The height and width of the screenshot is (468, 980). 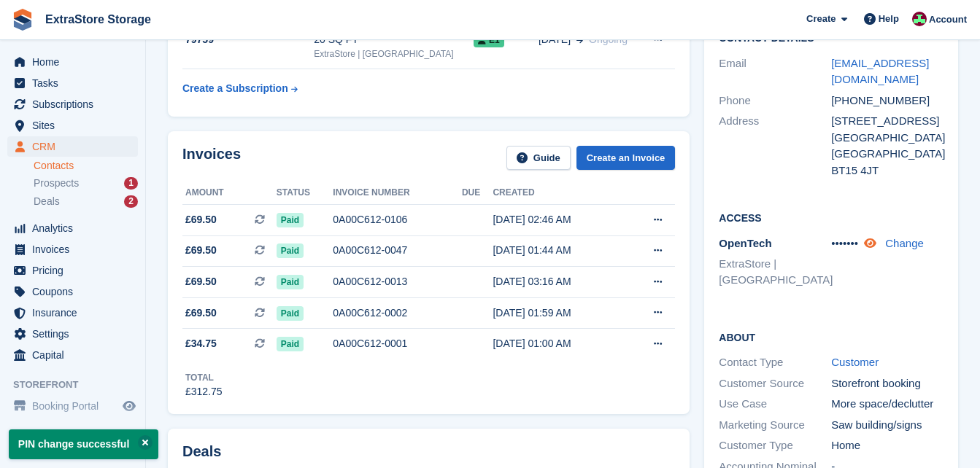 What do you see at coordinates (888, 383) in the screenshot?
I see `div: Storefront booking` at bounding box center [888, 383].